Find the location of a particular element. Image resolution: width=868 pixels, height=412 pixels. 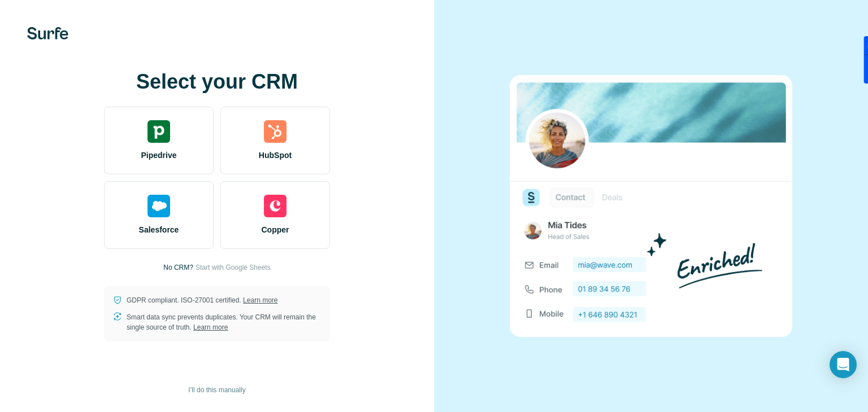

p: Smart data sync prevents duplicates. Your CRM will remain the single source of truth. is located at coordinates (223, 322).